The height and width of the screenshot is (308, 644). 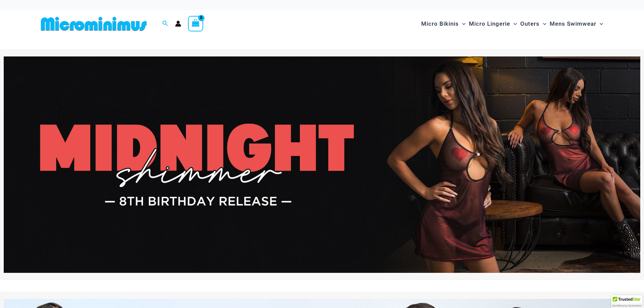 I want to click on a: Search icon link, so click(x=165, y=24).